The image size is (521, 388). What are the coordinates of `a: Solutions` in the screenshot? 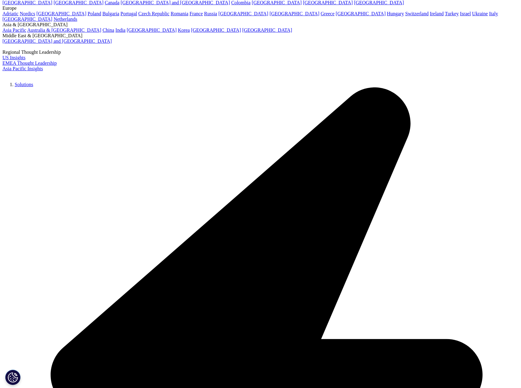 It's located at (24, 84).